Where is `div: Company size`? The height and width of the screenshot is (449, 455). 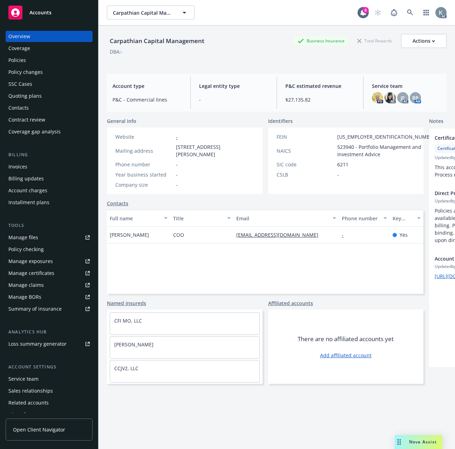 div: Company size is located at coordinates (144, 185).